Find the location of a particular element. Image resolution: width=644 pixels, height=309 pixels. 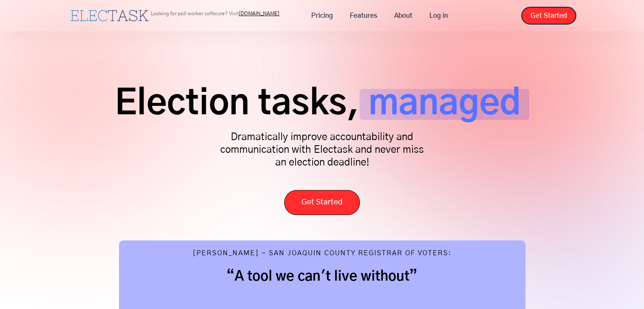

p: Dramatically improve accountability and communication with Electask and never miss an election de... is located at coordinates (322, 150).